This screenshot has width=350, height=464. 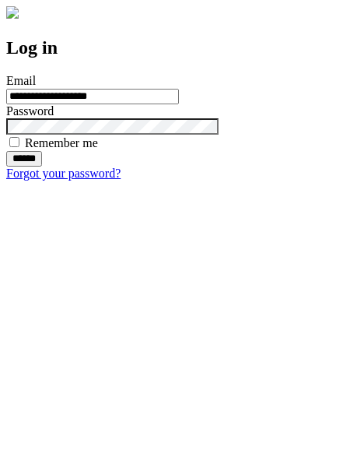 I want to click on img: logo-4e3dc11c47720685a147b03b5a06dd966a58ff35d612b21f08c02c0306f2b779.png, so click(x=12, y=12).